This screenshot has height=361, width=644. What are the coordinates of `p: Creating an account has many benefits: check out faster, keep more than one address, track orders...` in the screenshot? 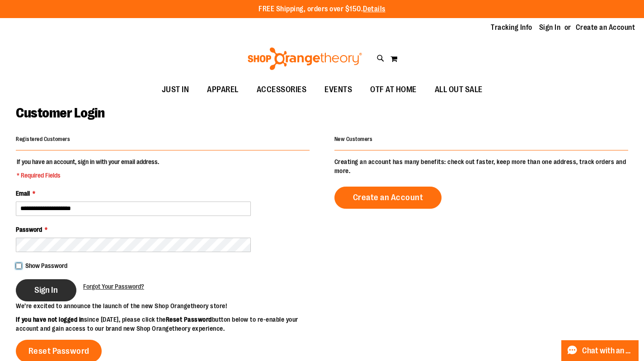 It's located at (482, 167).